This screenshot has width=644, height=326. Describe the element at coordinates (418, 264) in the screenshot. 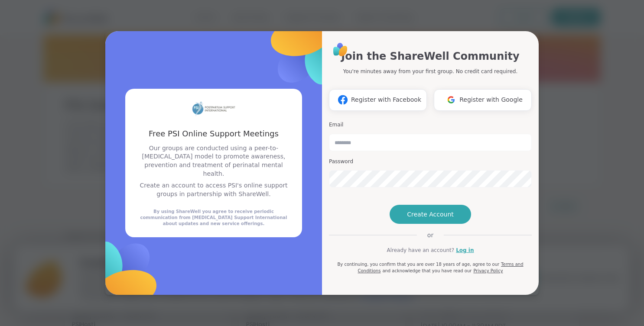

I see `span: By continuing, you confirm that you are over 18 years of age, agree to our` at that location.